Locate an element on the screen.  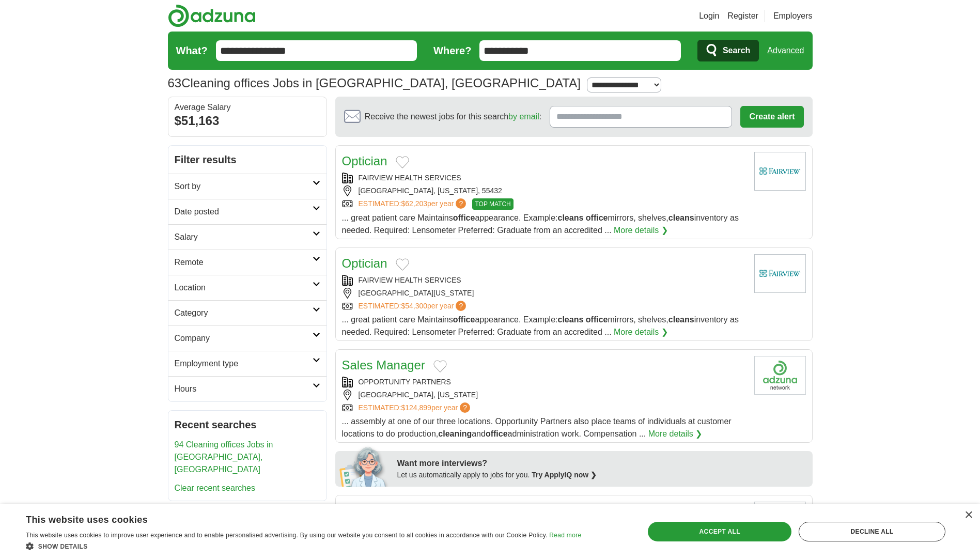
h2: Filter results is located at coordinates (247, 160).